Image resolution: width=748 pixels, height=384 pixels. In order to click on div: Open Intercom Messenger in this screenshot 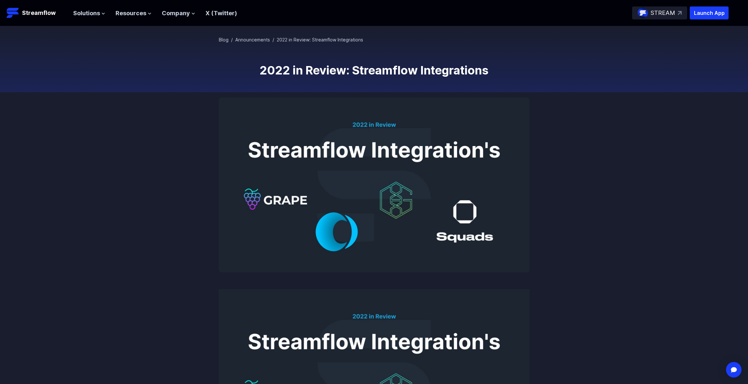, I will do `click(734, 370)`.